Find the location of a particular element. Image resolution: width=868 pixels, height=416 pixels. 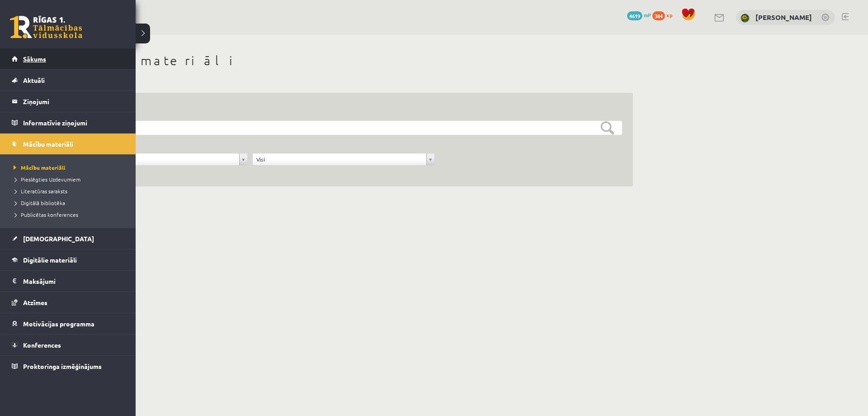

a: Informatīvie ziņojumi is located at coordinates (68, 122).